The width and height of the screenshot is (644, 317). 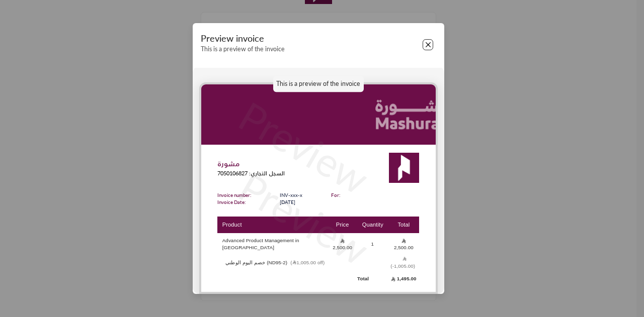 What do you see at coordinates (402, 262) in the screenshot?
I see `span: (-1,005.00)` at bounding box center [402, 262].